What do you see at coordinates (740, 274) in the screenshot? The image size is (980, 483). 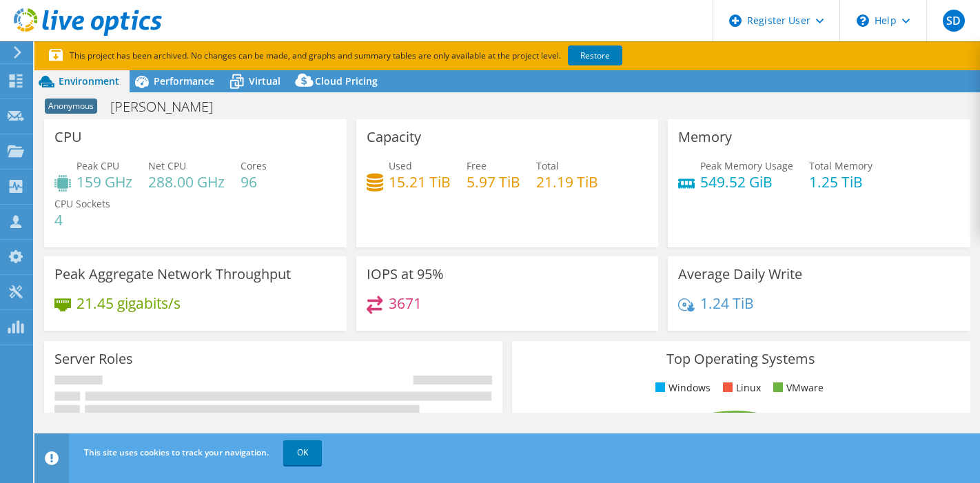 I see `h3: Average Daily Write` at bounding box center [740, 274].